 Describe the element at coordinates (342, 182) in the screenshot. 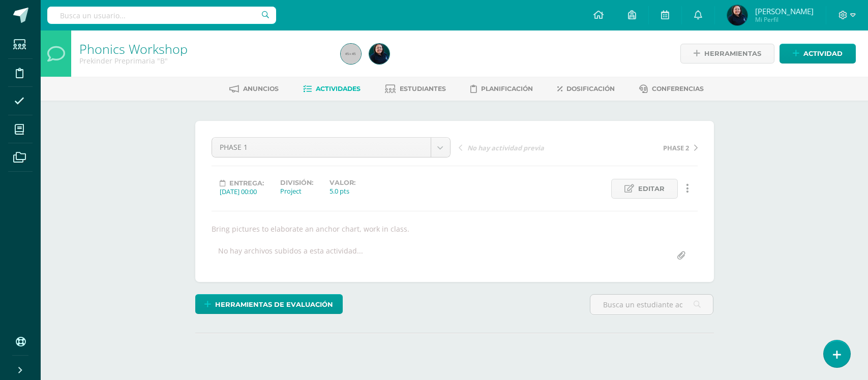

I see `label: Valor:` at that location.